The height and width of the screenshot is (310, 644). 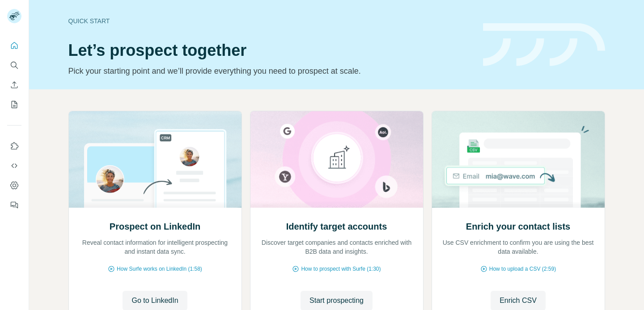 I want to click on p: Reveal contact information for intelligent prospecting and instant data sync., so click(x=155, y=247).